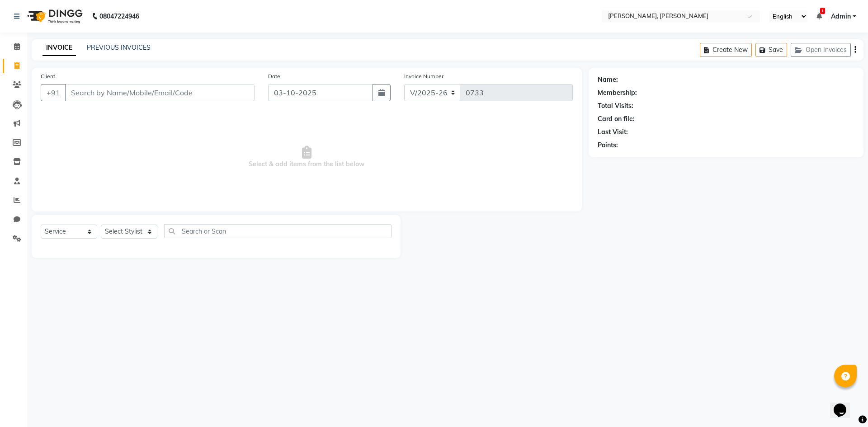 Image resolution: width=868 pixels, height=427 pixels. What do you see at coordinates (820, 50) in the screenshot?
I see `button: Open Invoices` at bounding box center [820, 50].